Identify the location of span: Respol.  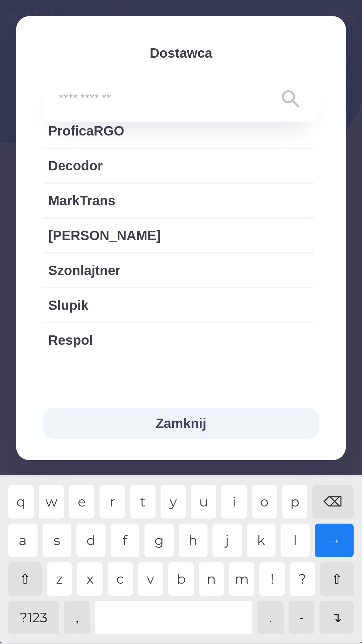
(179, 340).